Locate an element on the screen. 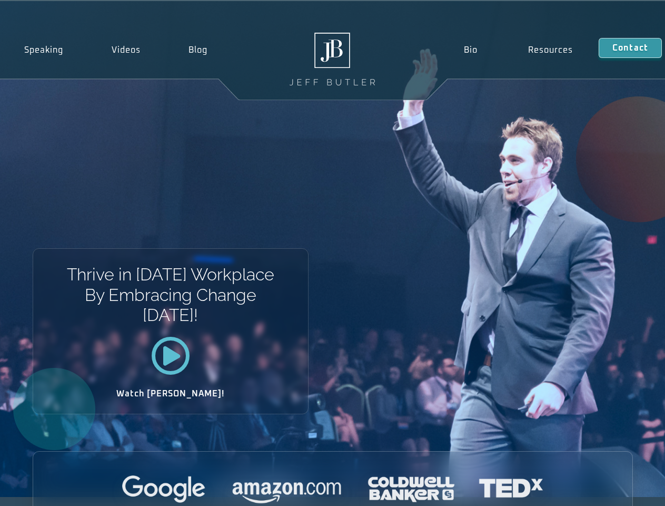 The image size is (665, 506). a: Contact is located at coordinates (631, 48).